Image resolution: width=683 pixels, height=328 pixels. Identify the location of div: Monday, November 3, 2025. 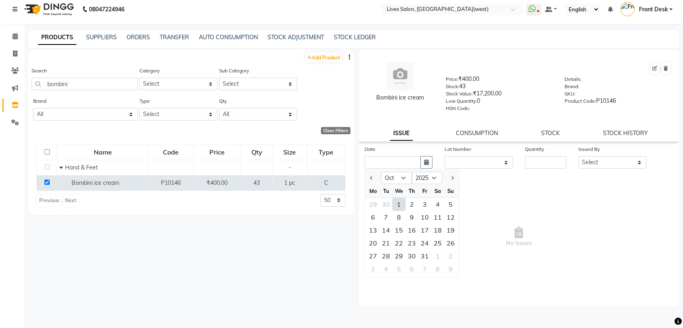
(373, 269).